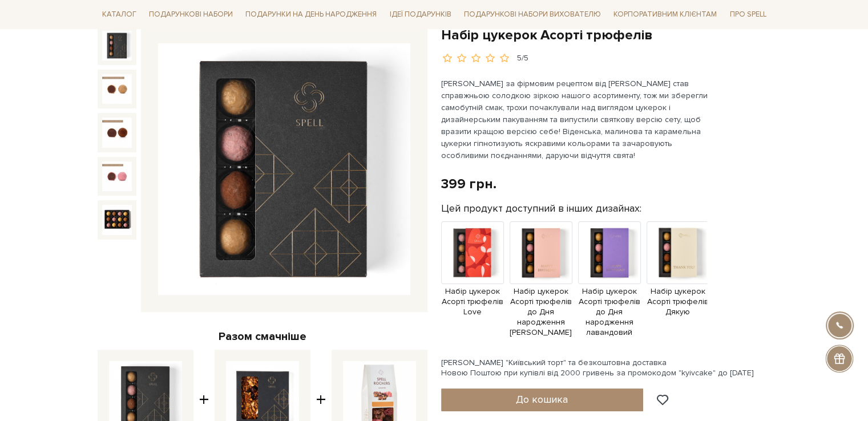  What do you see at coordinates (747, 14) in the screenshot?
I see `a: Про Spell` at bounding box center [747, 14].